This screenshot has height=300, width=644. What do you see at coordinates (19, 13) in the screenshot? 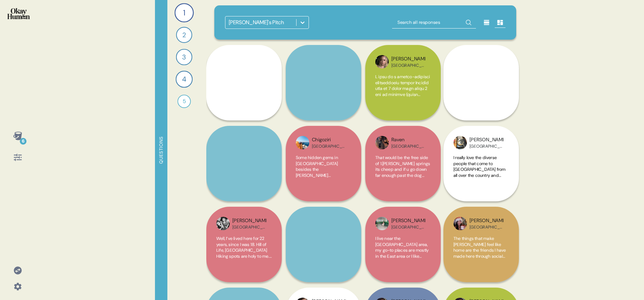
I see `img: okayhuman.3b1b6348.png` at bounding box center [19, 13].